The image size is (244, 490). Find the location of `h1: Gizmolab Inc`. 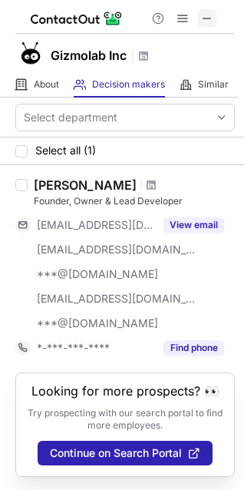

h1: Gizmolab Inc is located at coordinates (88, 55).